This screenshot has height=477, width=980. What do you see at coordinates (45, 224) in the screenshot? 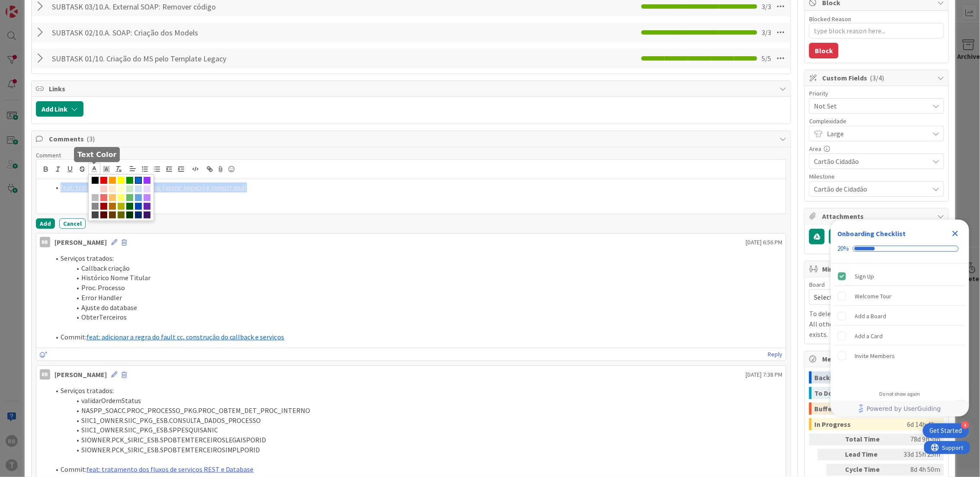
I see `button: Add` at bounding box center [45, 224].